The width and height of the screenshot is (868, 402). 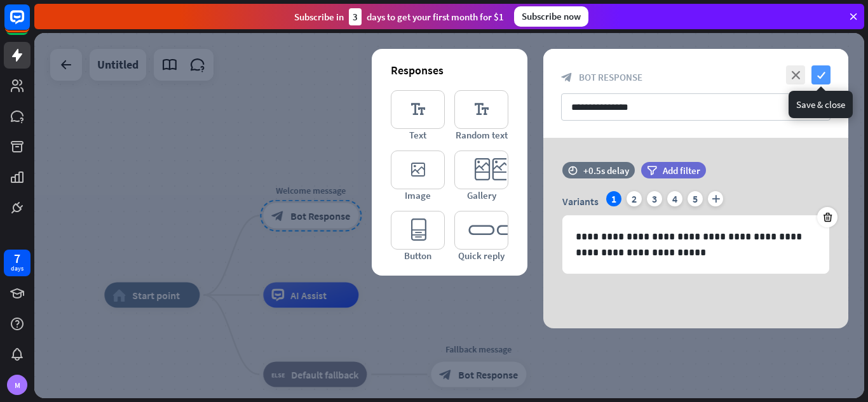 What do you see at coordinates (17, 263) in the screenshot?
I see `a: 7 days` at bounding box center [17, 263].